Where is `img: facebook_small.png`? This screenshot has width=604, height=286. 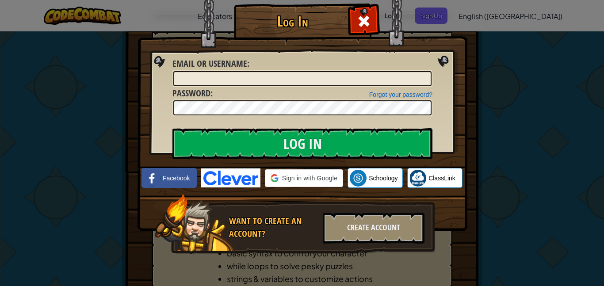 img: facebook_small.png is located at coordinates (152, 178).